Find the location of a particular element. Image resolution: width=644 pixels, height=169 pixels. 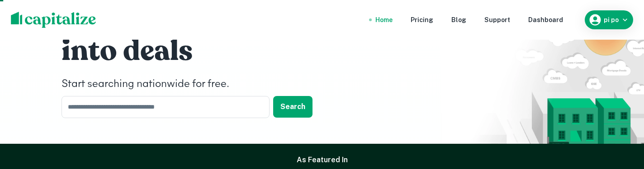

h6: pi po is located at coordinates (611, 20).